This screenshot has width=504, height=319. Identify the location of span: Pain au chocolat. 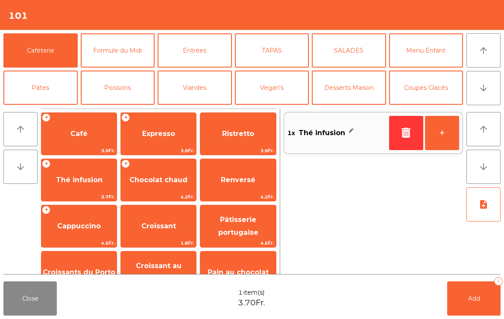
(238, 272).